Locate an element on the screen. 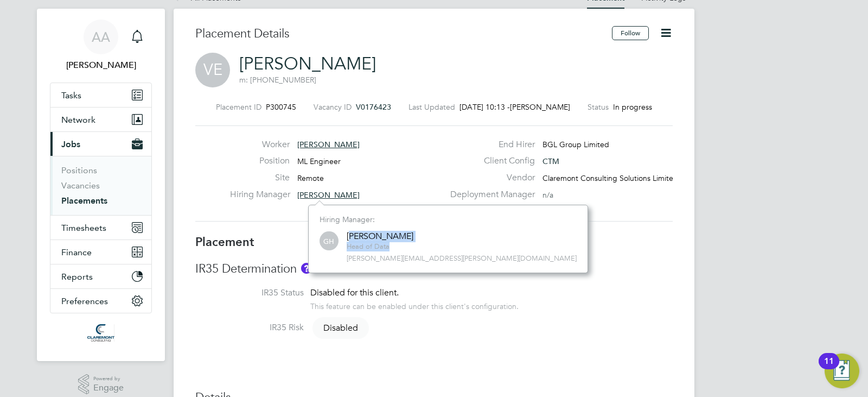  label: Placement ID is located at coordinates (239, 107).